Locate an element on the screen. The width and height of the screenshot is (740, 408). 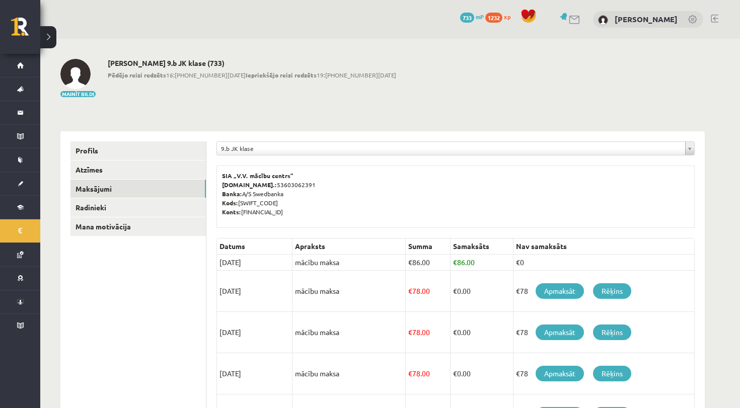
a: Mana motivācija is located at coordinates (138, 227).